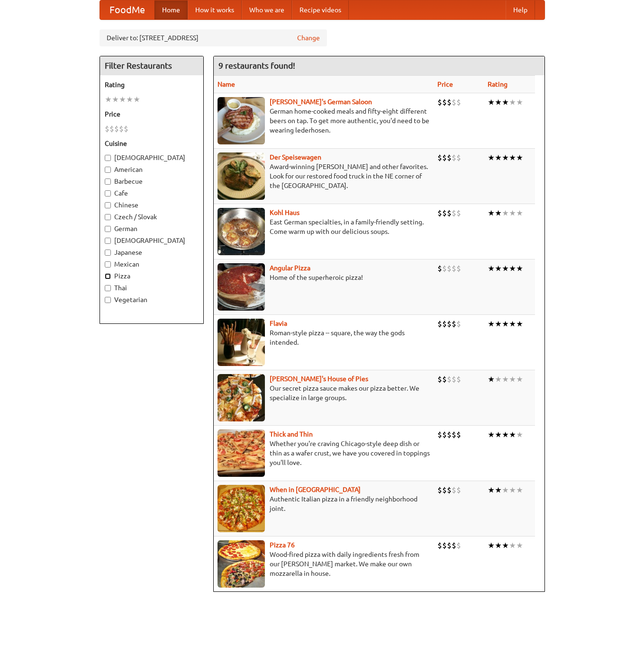  Describe the element at coordinates (152, 300) in the screenshot. I see `label: Vegetarian` at that location.